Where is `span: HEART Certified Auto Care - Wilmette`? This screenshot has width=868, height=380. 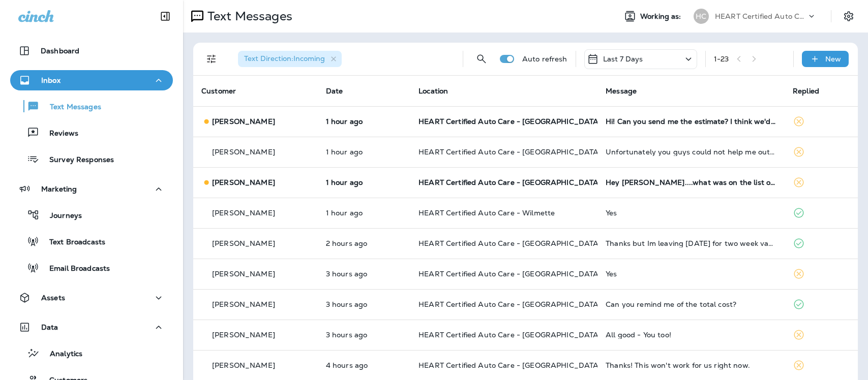 span: HEART Certified Auto Care - Wilmette is located at coordinates (487, 213).